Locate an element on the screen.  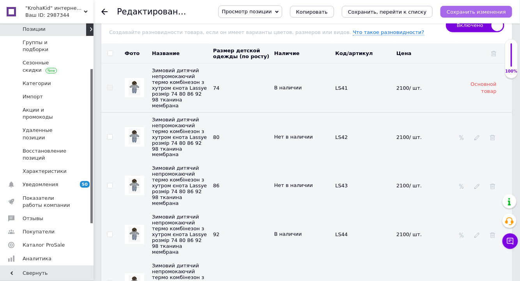
span: Просмотр позиции is located at coordinates (247, 11).